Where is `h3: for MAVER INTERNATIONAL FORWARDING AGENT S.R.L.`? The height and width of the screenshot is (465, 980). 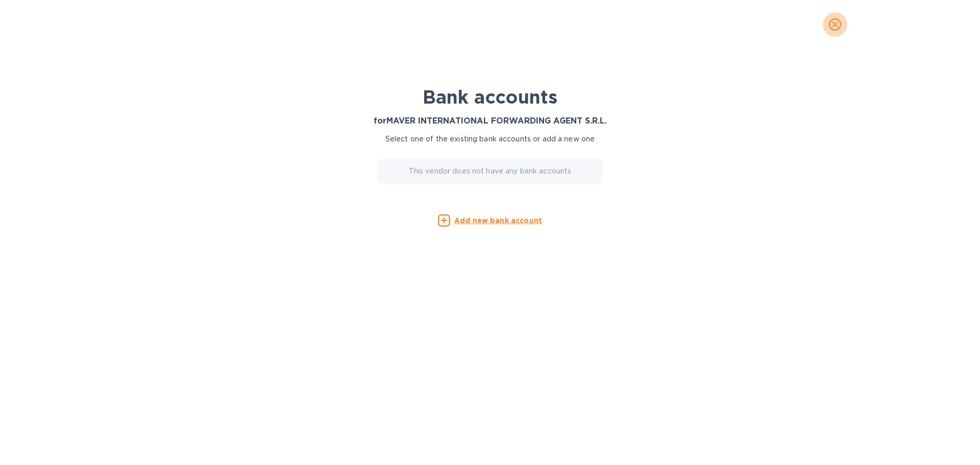
h3: for MAVER INTERNATIONAL FORWARDING AGENT S.R.L. is located at coordinates (490, 121).